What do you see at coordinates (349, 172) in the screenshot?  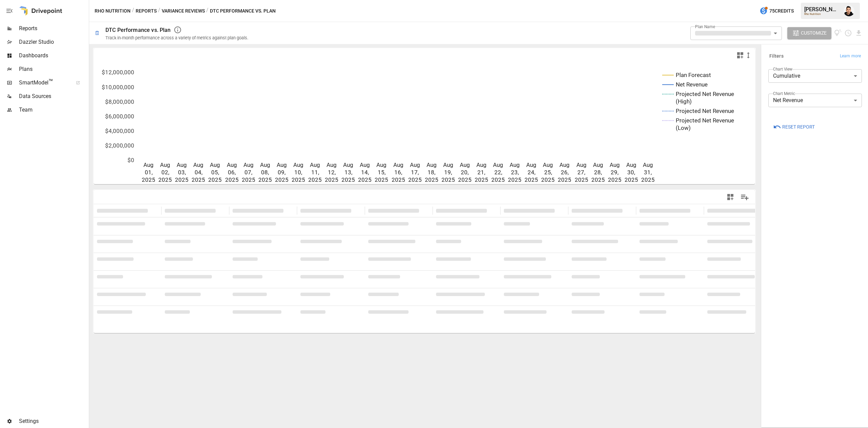 I see `text: 13,` at bounding box center [349, 172].